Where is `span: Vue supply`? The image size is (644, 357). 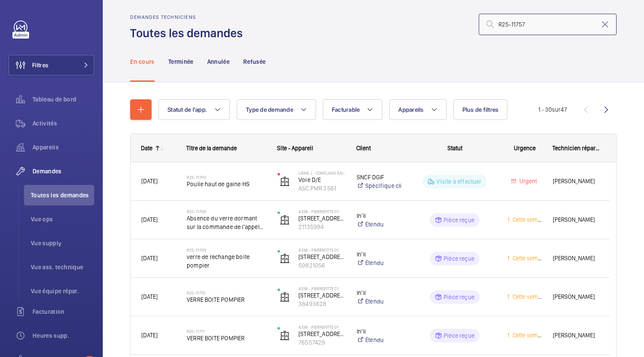 span: Vue supply is located at coordinates (63, 243).